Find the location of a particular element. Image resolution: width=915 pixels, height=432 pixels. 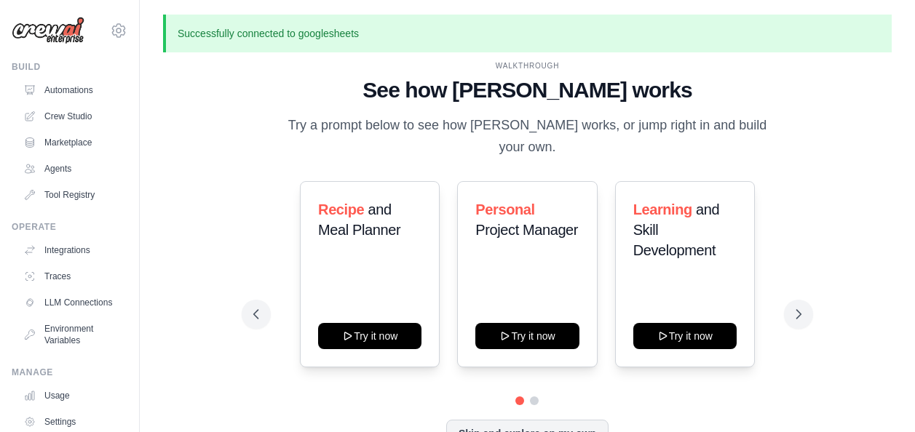

div: Build is located at coordinates (69, 67).